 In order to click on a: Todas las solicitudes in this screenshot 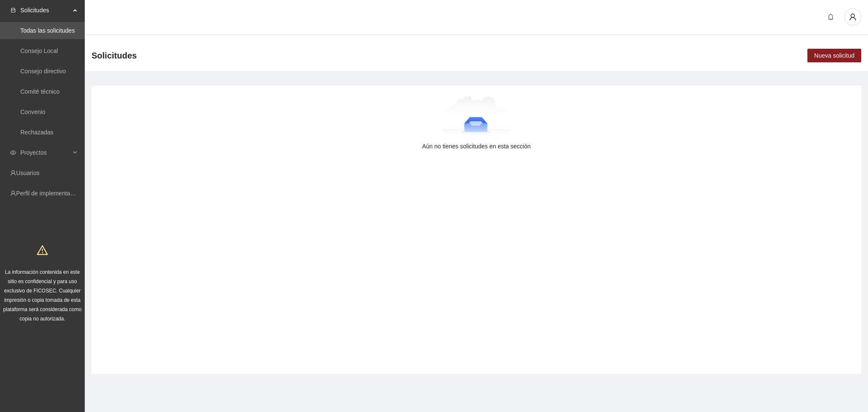, I will do `click(47, 30)`.